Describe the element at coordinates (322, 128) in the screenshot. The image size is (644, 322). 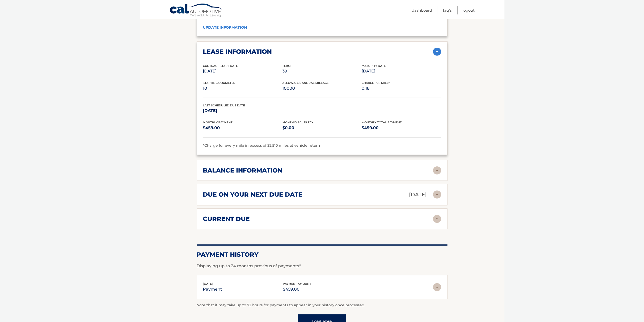
I see `p: $0.00` at that location.